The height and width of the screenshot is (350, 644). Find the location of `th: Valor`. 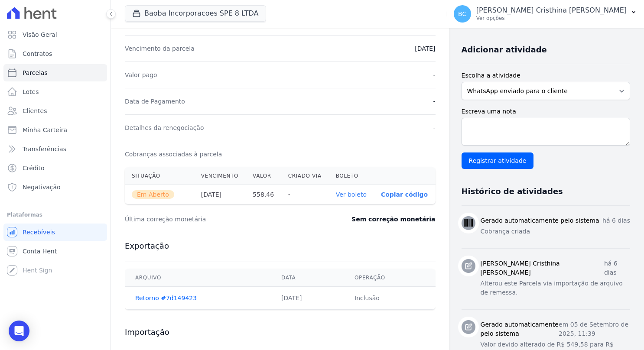

th: Valor is located at coordinates (263, 176).